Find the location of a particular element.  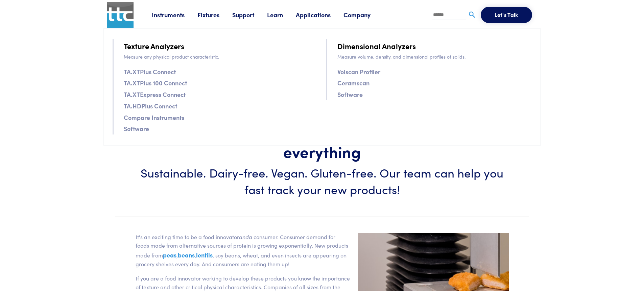

h1: New foods are changing how we think about everything is located at coordinates (322, 142).